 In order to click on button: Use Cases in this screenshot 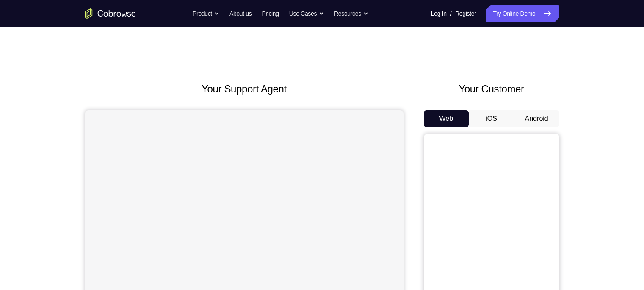, I will do `click(307, 14)`.